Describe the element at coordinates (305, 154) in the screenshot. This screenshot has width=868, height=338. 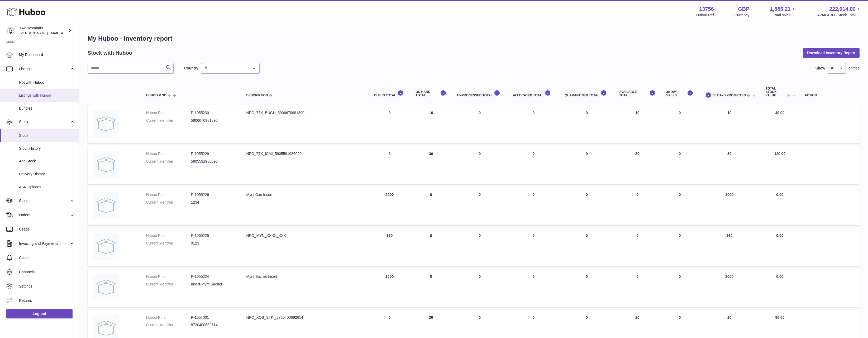
I see `div: NPO_77X_ICMI_5905591986090` at that location.